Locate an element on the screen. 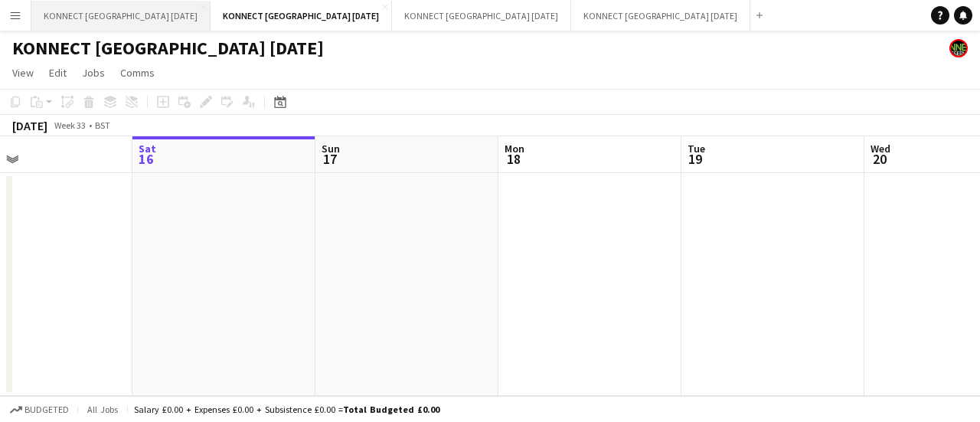  a: View is located at coordinates (23, 73).